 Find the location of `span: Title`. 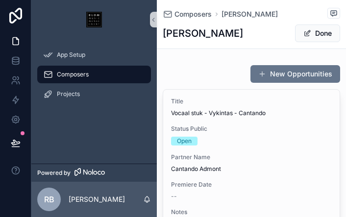

span: Title is located at coordinates (251, 101).